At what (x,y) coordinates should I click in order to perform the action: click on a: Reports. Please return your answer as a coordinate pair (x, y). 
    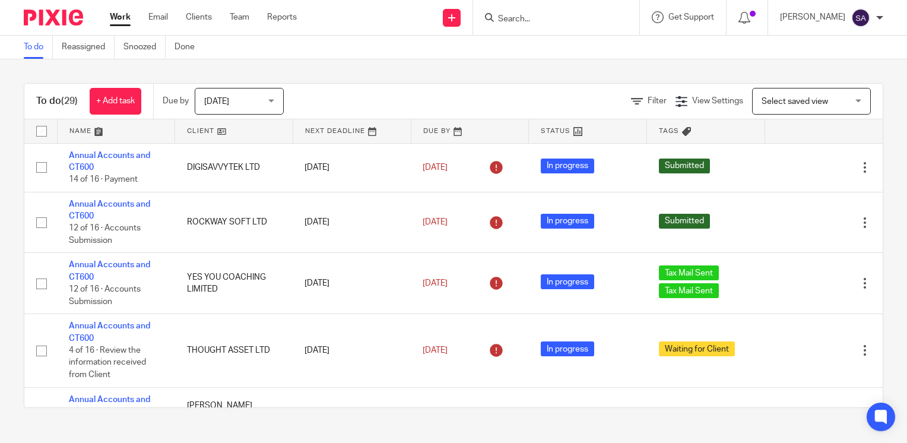
    Looking at the image, I should click on (282, 17).